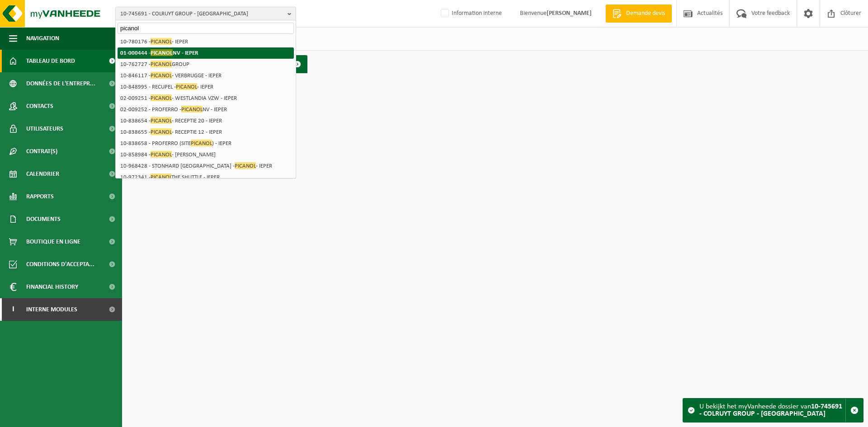 This screenshot has width=868, height=427. Describe the element at coordinates (41, 152) in the screenshot. I see `span: Contrat(s)` at that location.